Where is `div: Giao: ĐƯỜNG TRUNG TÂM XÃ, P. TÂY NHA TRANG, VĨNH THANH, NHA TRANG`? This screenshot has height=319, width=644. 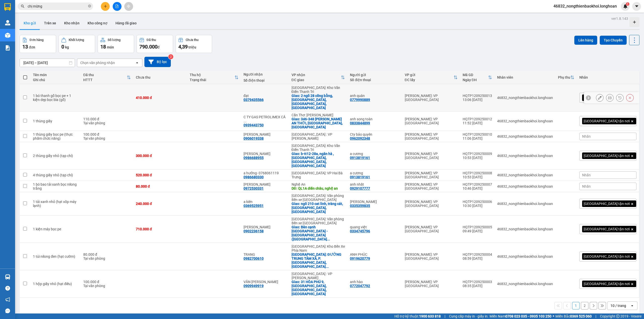 div: Giao: ĐƯỜNG TRUNG TÂM XÃ, P. TÂY NHA TRANG, VĨNH THANH, NHA TRANG is located at coordinates (318, 260).